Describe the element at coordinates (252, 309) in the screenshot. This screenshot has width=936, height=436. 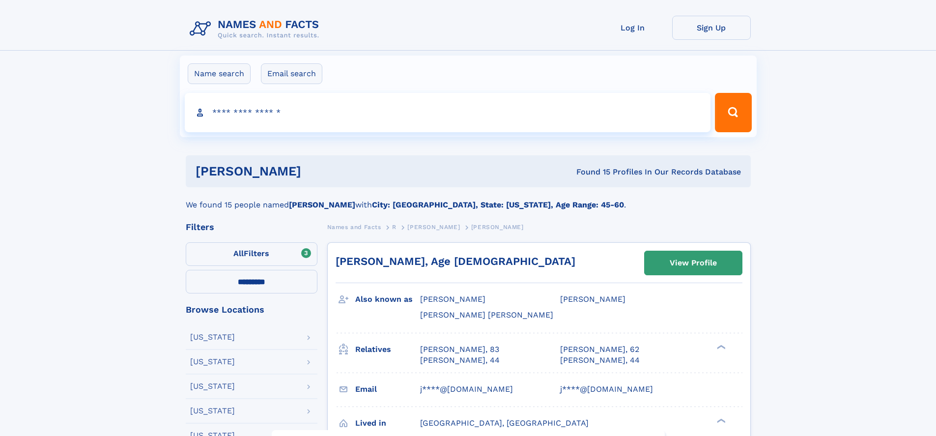
I see `div: Browse Locations` at that location.